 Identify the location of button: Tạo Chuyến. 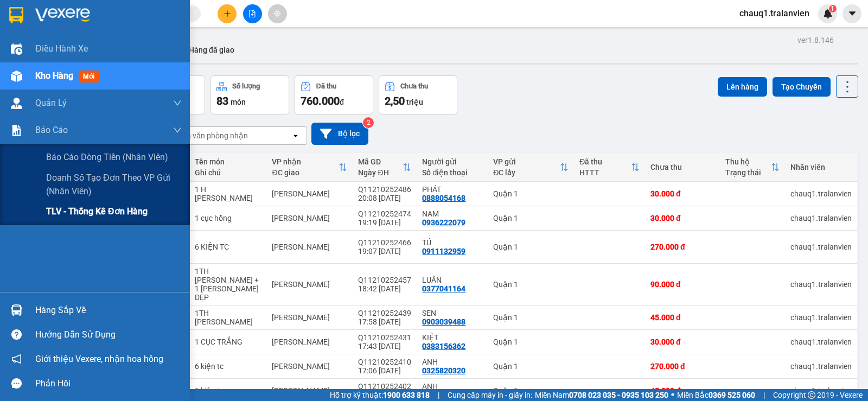
(801, 87).